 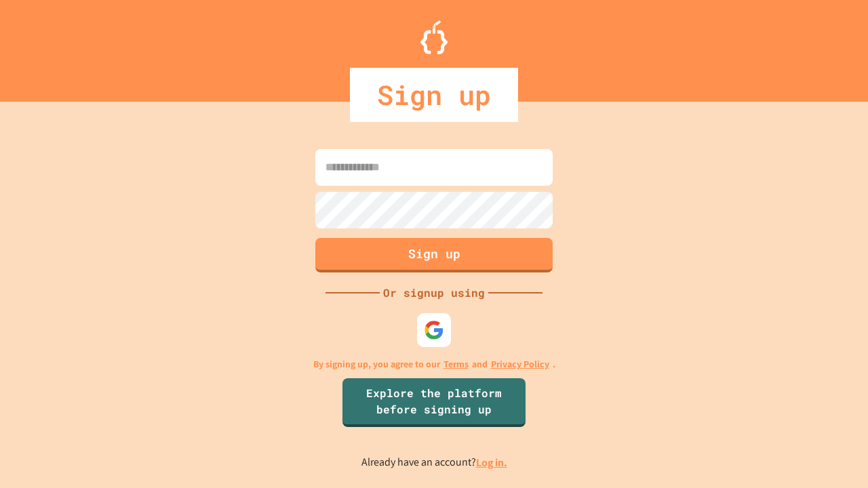 I want to click on div: Sign up, so click(x=434, y=95).